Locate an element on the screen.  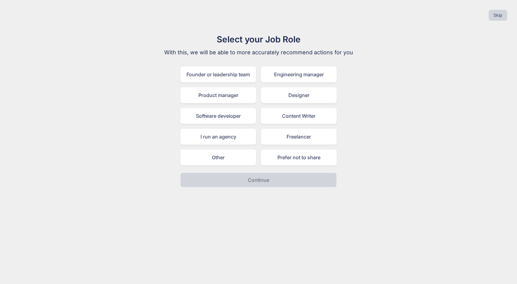
div: Freelancer is located at coordinates (299, 137).